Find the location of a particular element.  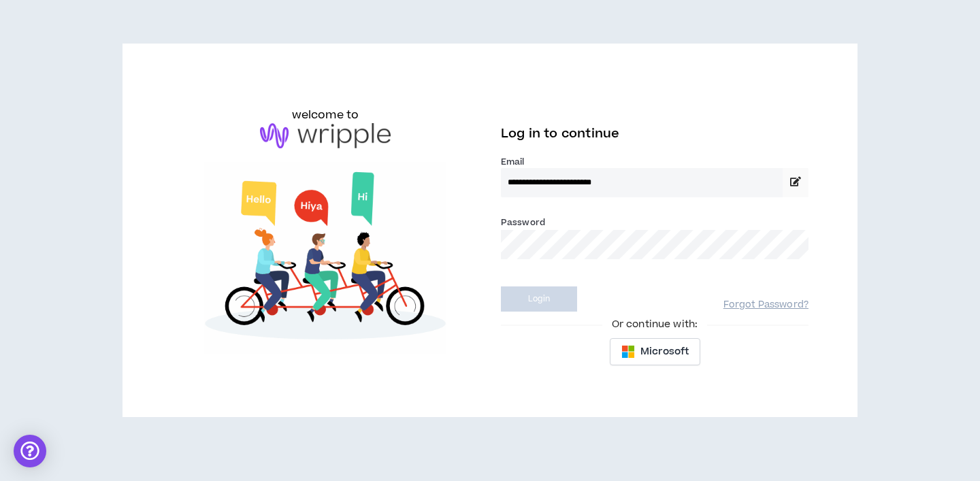

span: Or continue with: is located at coordinates (655, 325).